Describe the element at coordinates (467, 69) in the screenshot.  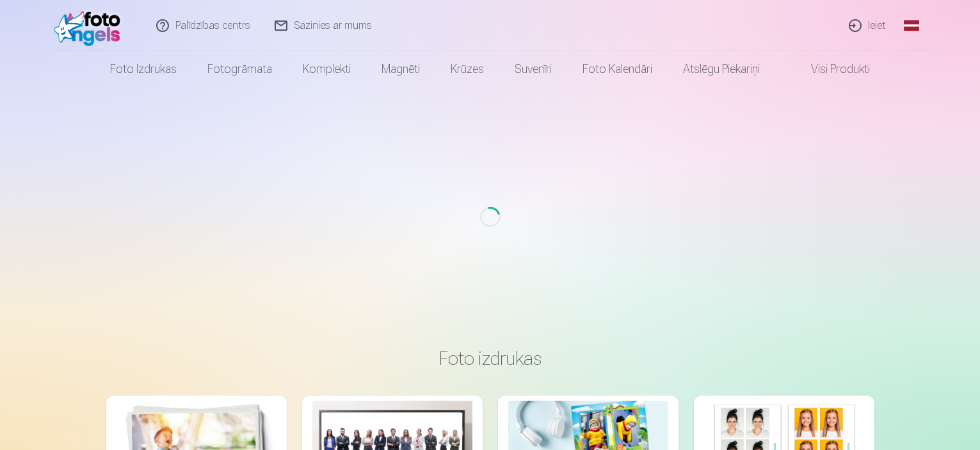
I see `a: Krūzes` at that location.